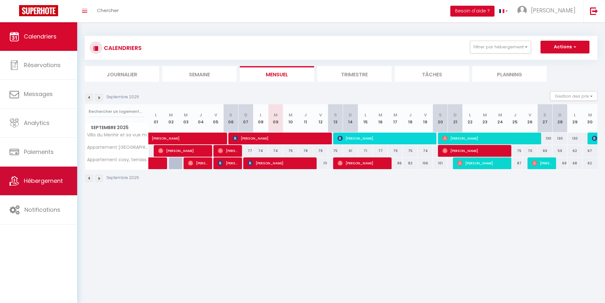 The width and height of the screenshot is (605, 303). What do you see at coordinates (351, 151) in the screenshot?
I see `div: 61` at bounding box center [351, 151].